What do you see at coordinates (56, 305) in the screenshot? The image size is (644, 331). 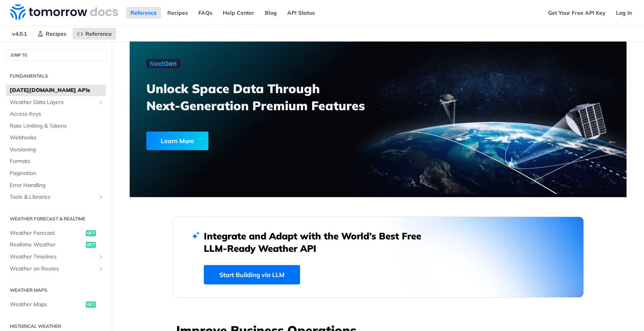 I see `a: Weather Mapsget` at bounding box center [56, 305].